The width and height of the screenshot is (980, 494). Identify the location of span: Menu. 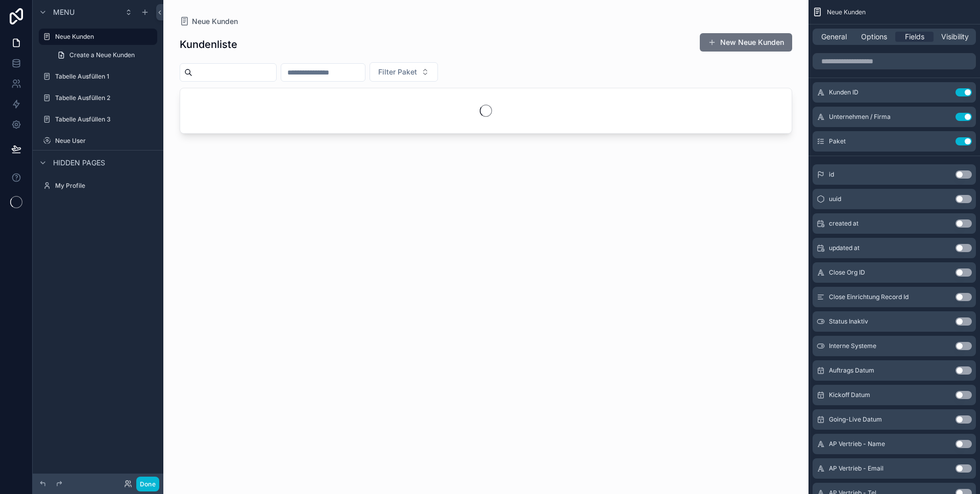
(64, 12).